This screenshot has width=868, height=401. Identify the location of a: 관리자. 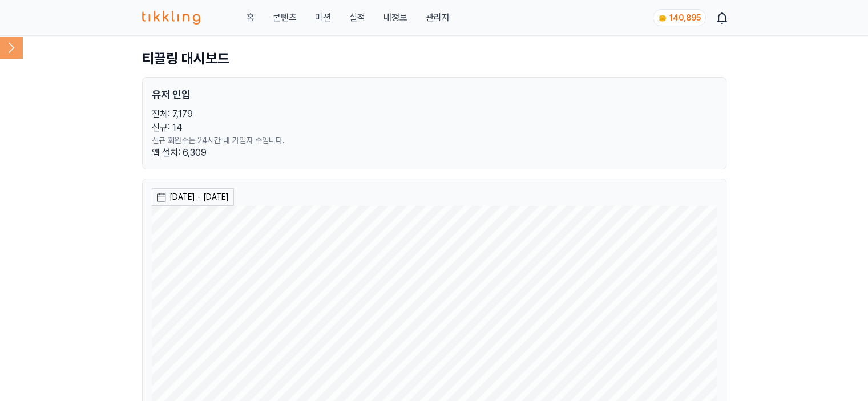
(437, 18).